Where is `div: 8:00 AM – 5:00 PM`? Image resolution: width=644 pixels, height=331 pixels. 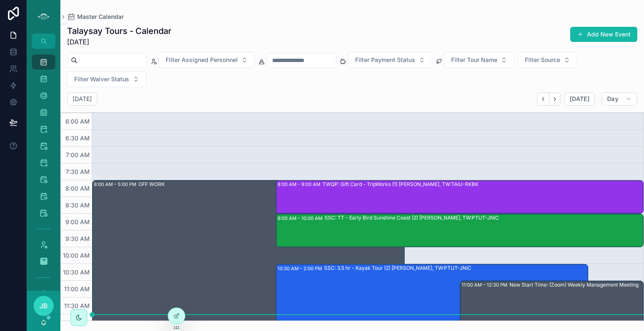 div: 8:00 AM – 5:00 PM is located at coordinates (116, 184).